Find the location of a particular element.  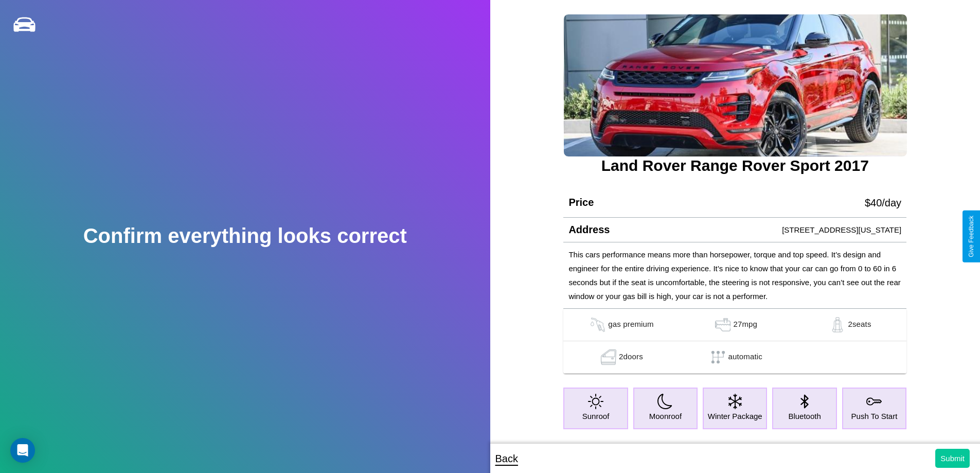

p: Winter Package is located at coordinates (736, 415).